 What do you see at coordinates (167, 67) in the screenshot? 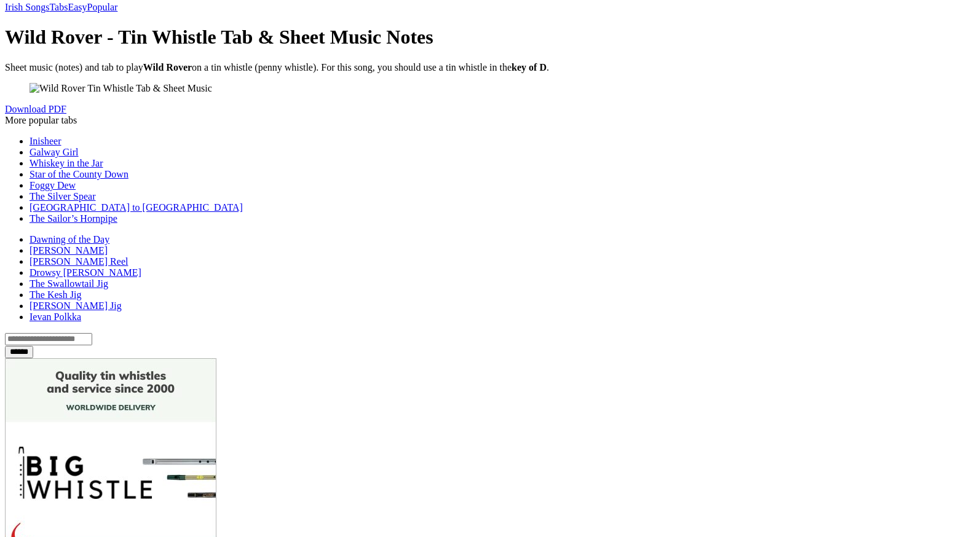
I see `strong: Wild Rover` at bounding box center [167, 67].